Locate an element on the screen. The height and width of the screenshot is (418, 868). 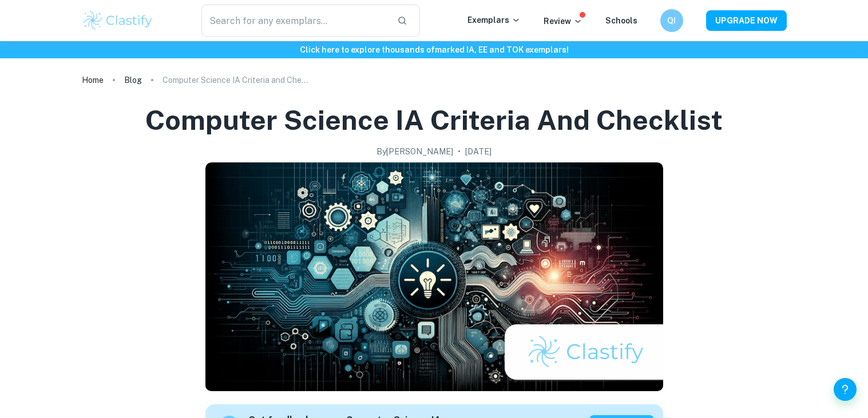
button: QI is located at coordinates (672, 21).